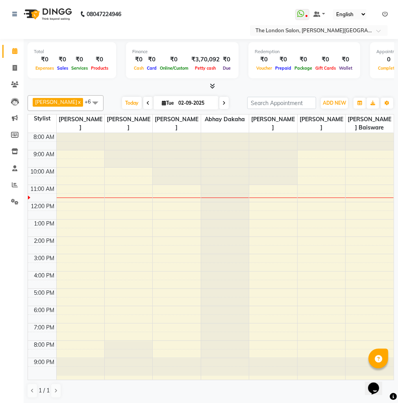  What do you see at coordinates (44, 137) in the screenshot?
I see `div: 8:00 AM` at bounding box center [44, 137].